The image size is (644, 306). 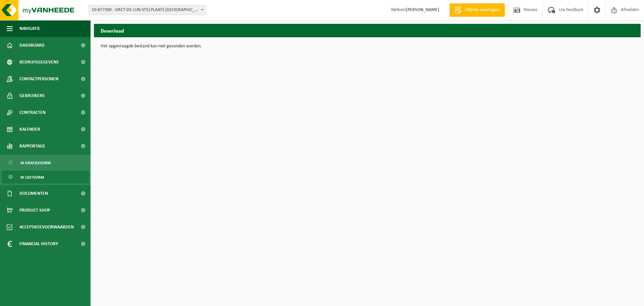 What do you see at coordinates (483, 10) in the screenshot?
I see `span: Offerte aanvragen` at bounding box center [483, 10].